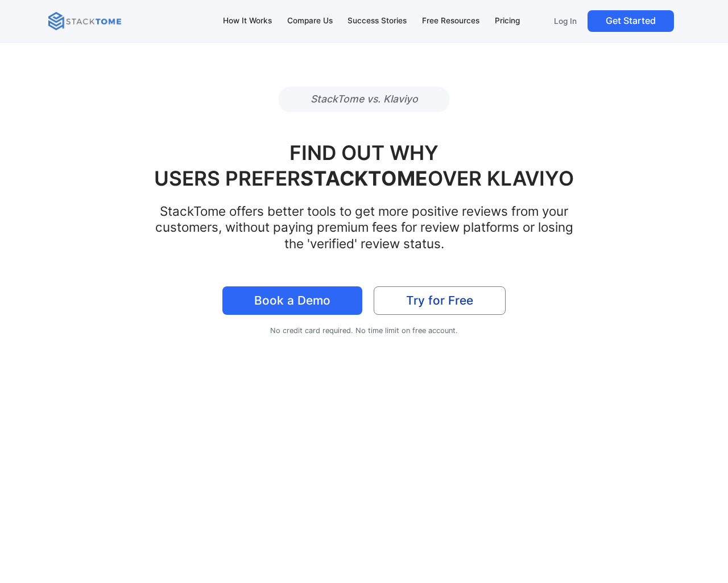 Image resolution: width=728 pixels, height=583 pixels. Describe the element at coordinates (440, 301) in the screenshot. I see `a: Try for Free` at that location.